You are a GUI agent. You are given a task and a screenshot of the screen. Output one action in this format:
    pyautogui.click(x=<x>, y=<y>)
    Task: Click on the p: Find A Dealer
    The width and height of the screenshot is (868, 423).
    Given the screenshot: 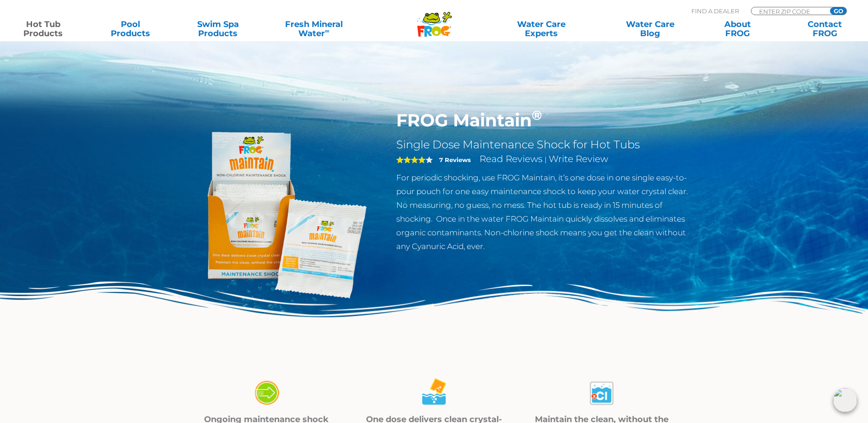 What is the action you would take?
    pyautogui.click(x=715, y=11)
    